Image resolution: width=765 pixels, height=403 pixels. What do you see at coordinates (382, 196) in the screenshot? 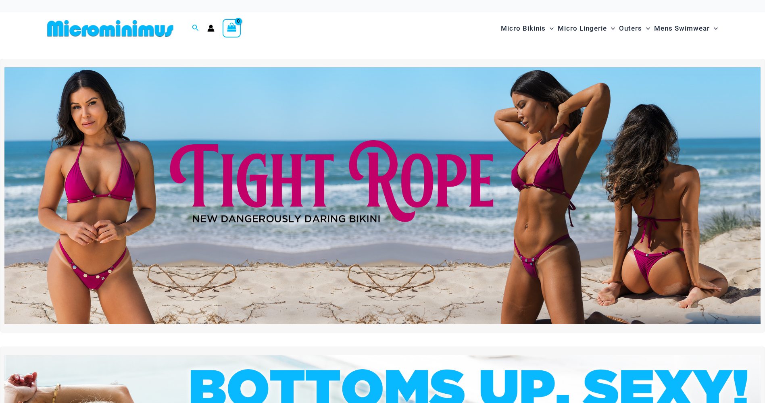
I see `img: Tight Rope Pink Bikini` at bounding box center [382, 196].